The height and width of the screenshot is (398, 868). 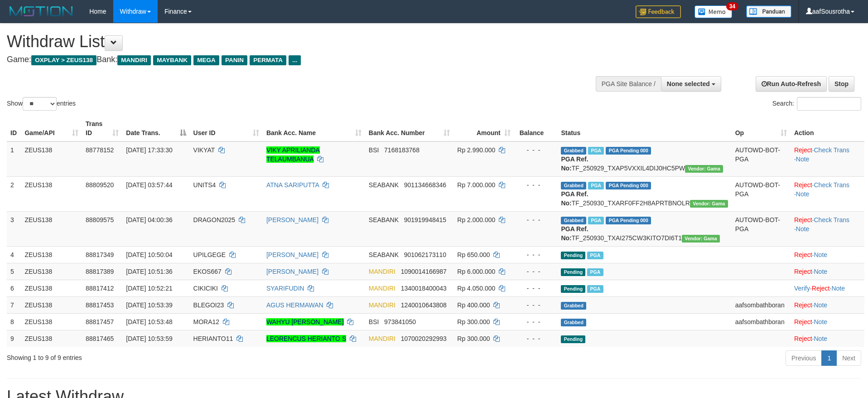 What do you see at coordinates (474, 322) in the screenshot?
I see `span: Rp 300.000` at bounding box center [474, 322].